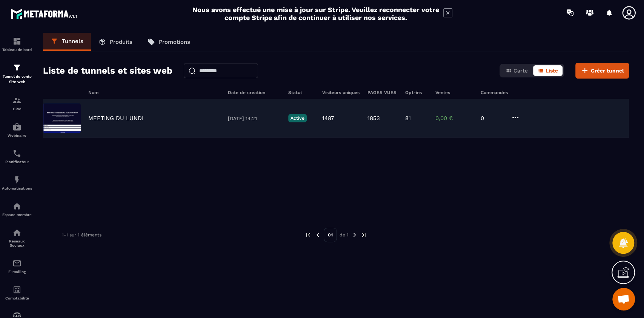 The width and height of the screenshot is (644, 318). I want to click on img: logo, so click(45, 13).